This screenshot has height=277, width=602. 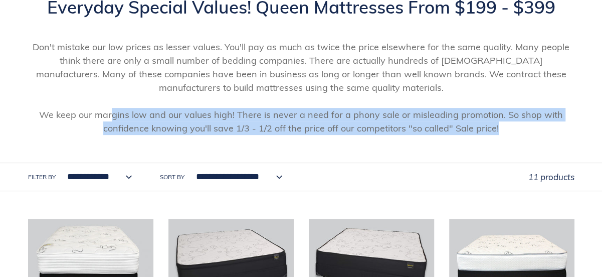 I want to click on label: Sort by, so click(x=172, y=177).